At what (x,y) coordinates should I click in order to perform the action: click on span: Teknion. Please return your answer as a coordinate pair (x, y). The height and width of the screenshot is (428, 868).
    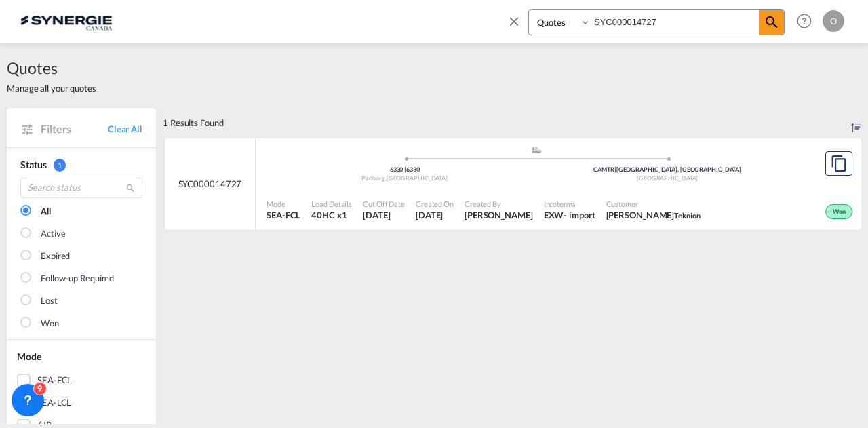
    Looking at the image, I should click on (687, 215).